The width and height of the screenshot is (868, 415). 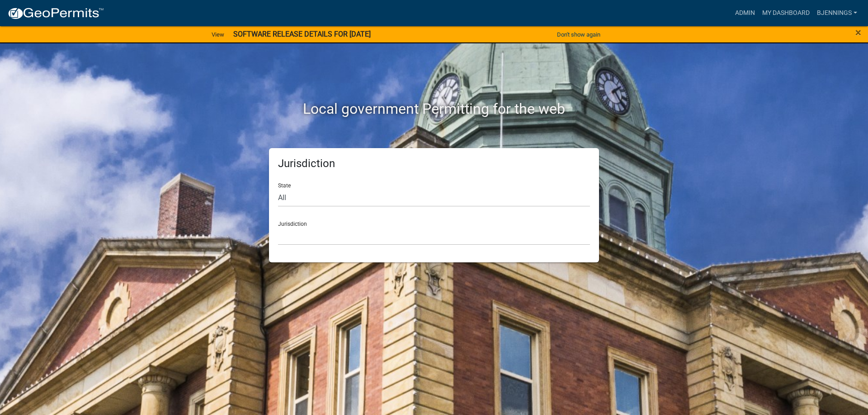 I want to click on h5: Jurisdiction, so click(x=434, y=163).